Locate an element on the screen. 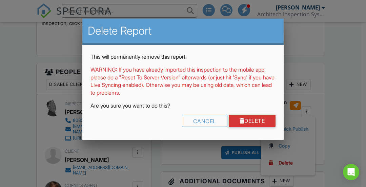 This screenshot has height=187, width=366. div: Open Intercom Messenger is located at coordinates (351, 172).